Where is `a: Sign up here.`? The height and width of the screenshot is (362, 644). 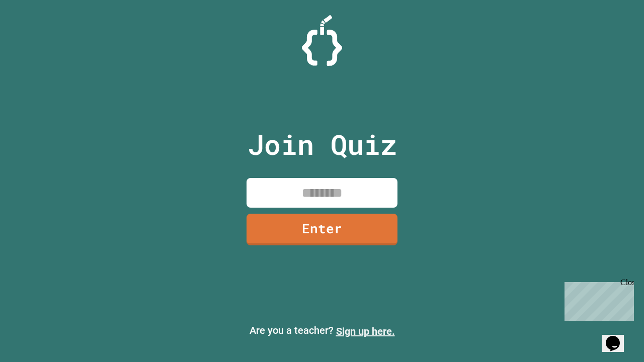
a: Sign up here. is located at coordinates (365, 331).